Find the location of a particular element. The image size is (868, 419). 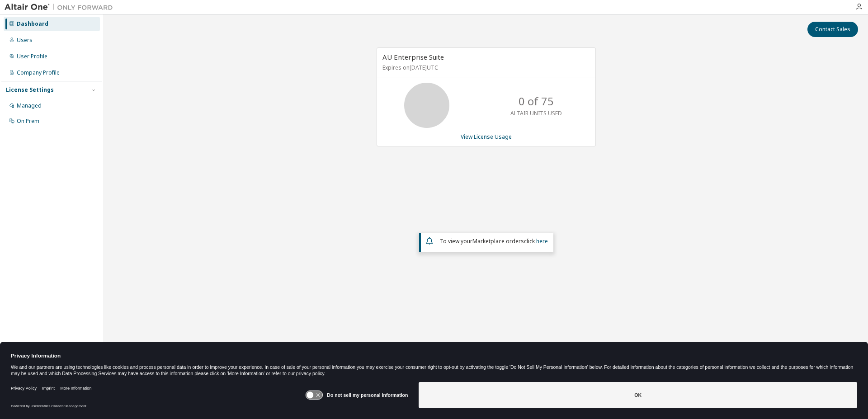

a: here is located at coordinates (542, 241).